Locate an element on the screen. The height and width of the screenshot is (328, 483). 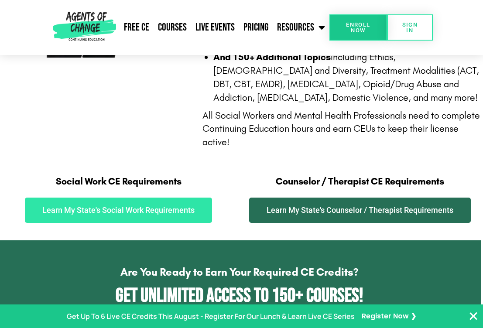
button: Close Banner is located at coordinates (473, 316).